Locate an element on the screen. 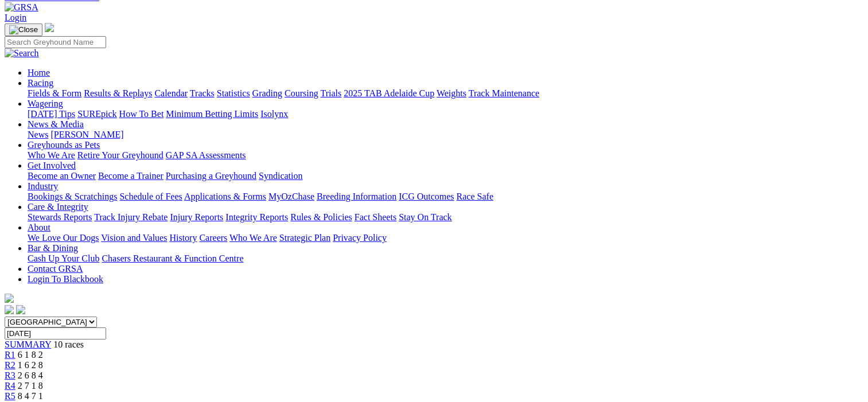 This screenshot has width=868, height=402. a: About is located at coordinates (39, 227).